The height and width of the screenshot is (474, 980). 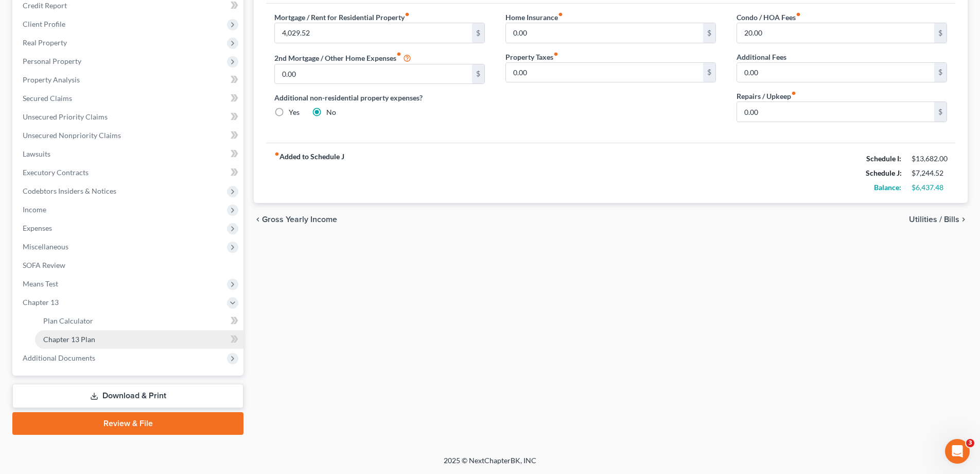 What do you see at coordinates (532, 56) in the screenshot?
I see `label: Property Taxes` at bounding box center [532, 56].